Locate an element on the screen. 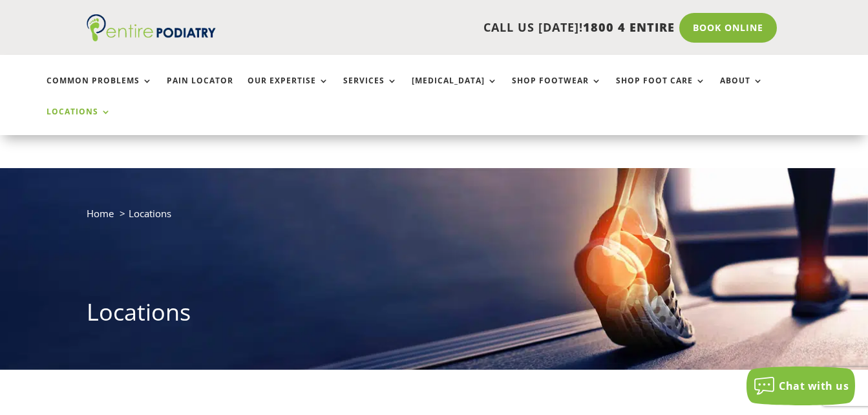 This screenshot has width=868, height=415. a: Home is located at coordinates (100, 214).